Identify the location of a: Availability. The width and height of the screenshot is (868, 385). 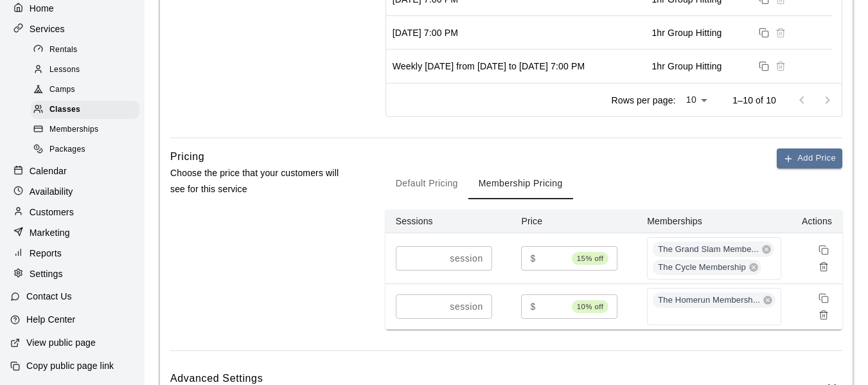
(72, 192).